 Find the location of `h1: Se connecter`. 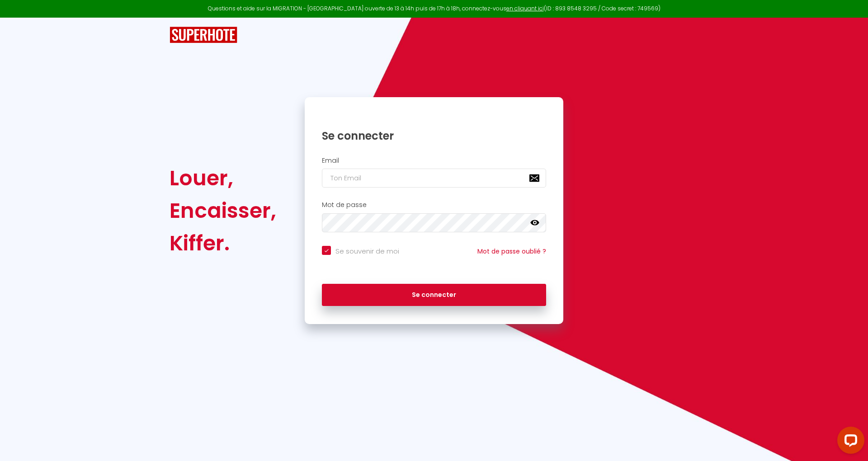

h1: Se connecter is located at coordinates (434, 135).